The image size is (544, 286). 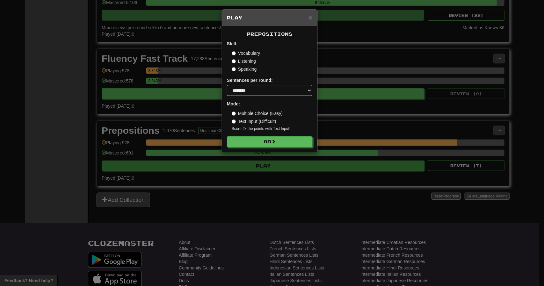 What do you see at coordinates (270, 34) in the screenshot?
I see `span: Prepositions` at bounding box center [270, 34].